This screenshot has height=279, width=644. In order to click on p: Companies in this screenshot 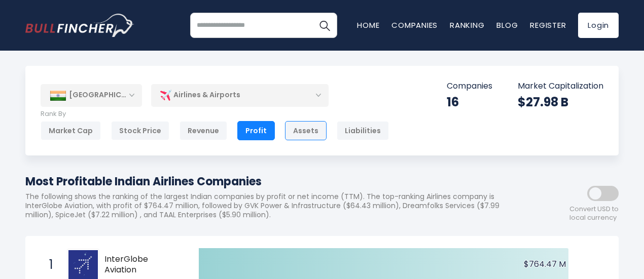, I will do `click(469, 86)`.